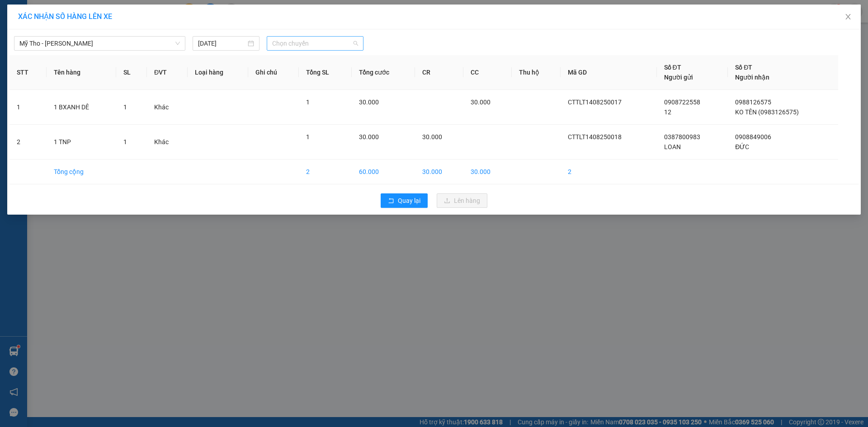 This screenshot has height=427, width=868. Describe the element at coordinates (848, 17) in the screenshot. I see `button: Close` at that location.